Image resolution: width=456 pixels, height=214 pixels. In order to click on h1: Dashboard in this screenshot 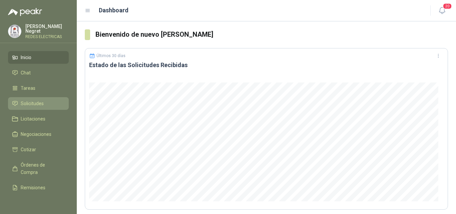, I will do `click(113, 10)`.